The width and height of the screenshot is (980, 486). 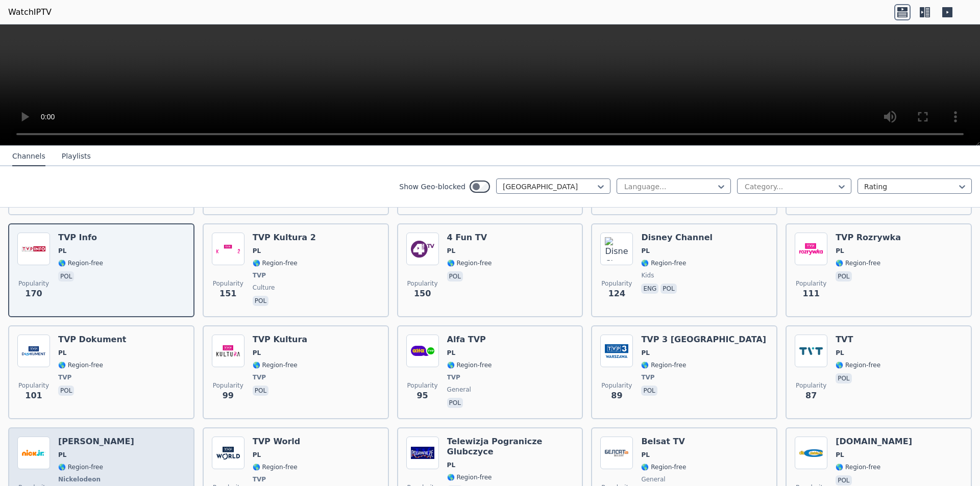 What do you see at coordinates (422, 396) in the screenshot?
I see `span: 95` at bounding box center [422, 396].